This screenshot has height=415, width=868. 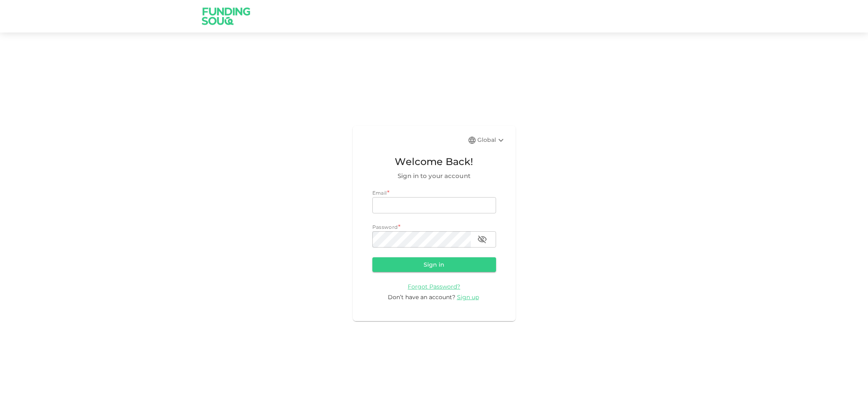 What do you see at coordinates (434, 287) in the screenshot?
I see `a: Forgot Password?` at bounding box center [434, 287].